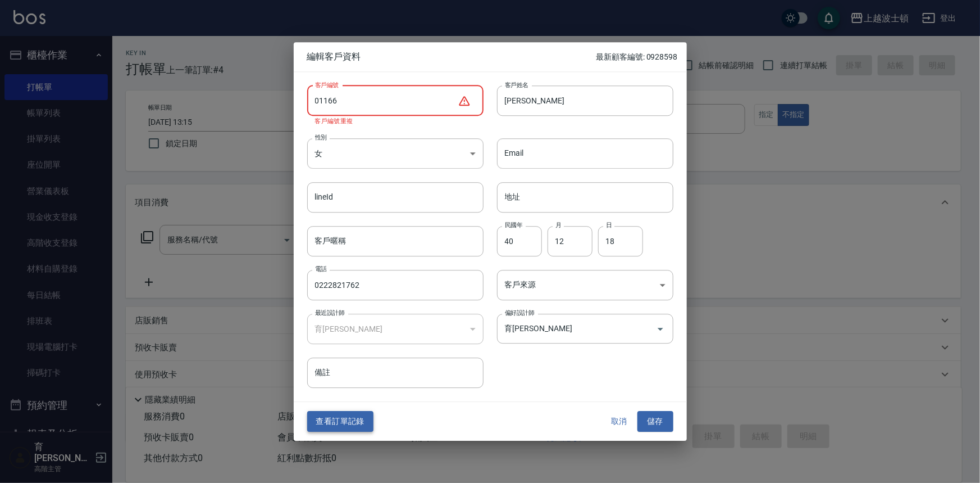 This screenshot has height=483, width=980. Describe the element at coordinates (320, 269) in the screenshot. I see `label: 電話` at that location.